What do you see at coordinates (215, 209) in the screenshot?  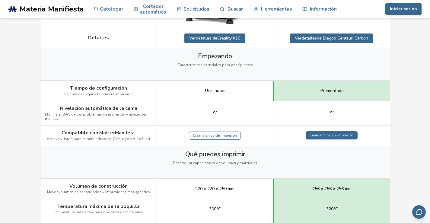 I see `font: 300°C` at bounding box center [215, 209].